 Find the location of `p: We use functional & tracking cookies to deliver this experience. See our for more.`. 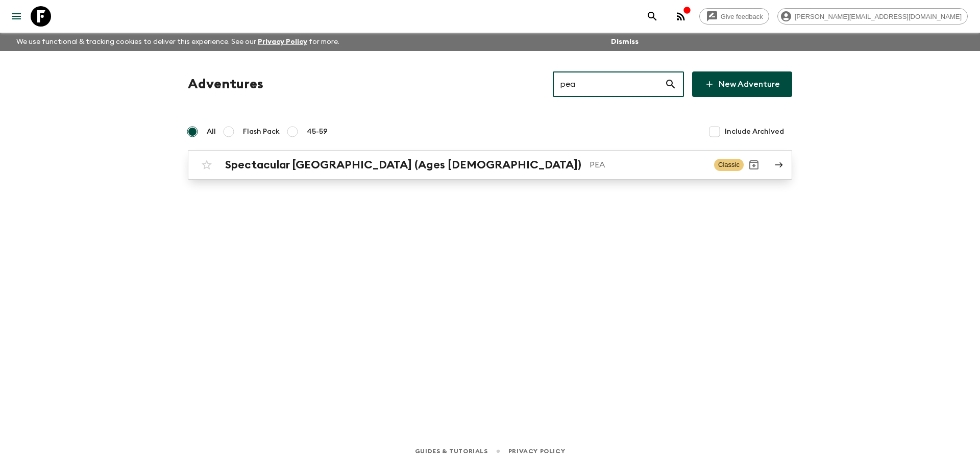

p: We use functional & tracking cookies to deliver this experience. See our for more. is located at coordinates (178, 42).